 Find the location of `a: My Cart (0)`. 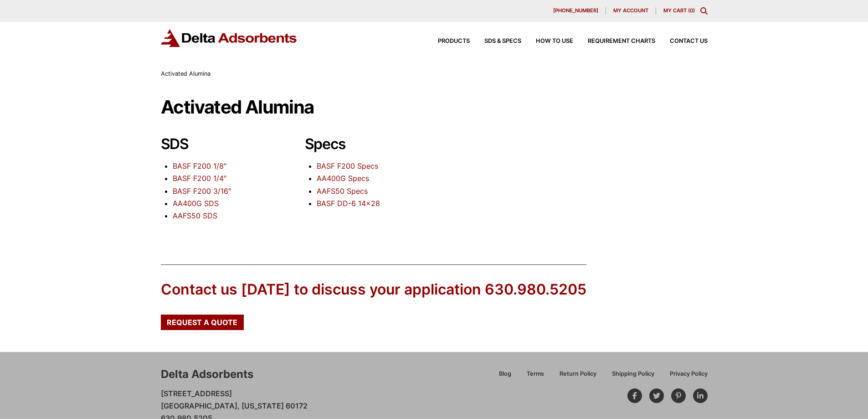

a: My Cart (0) is located at coordinates (679, 10).